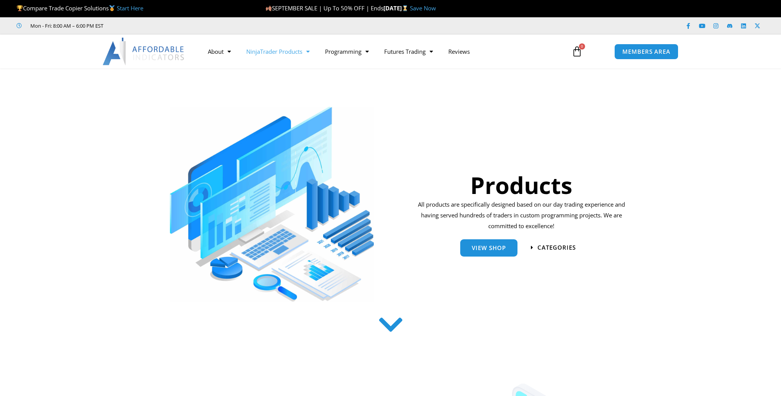 Image resolution: width=781 pixels, height=396 pixels. I want to click on img: LogoAI, so click(144, 52).